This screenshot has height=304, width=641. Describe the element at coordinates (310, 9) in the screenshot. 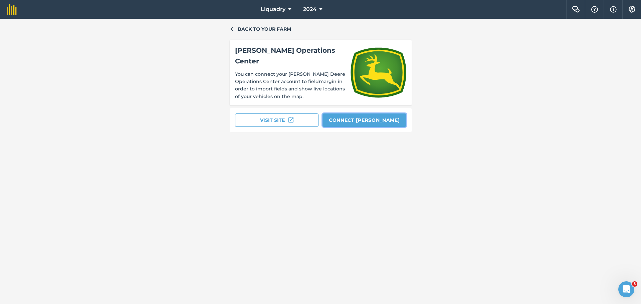

I see `span: 2024` at that location.